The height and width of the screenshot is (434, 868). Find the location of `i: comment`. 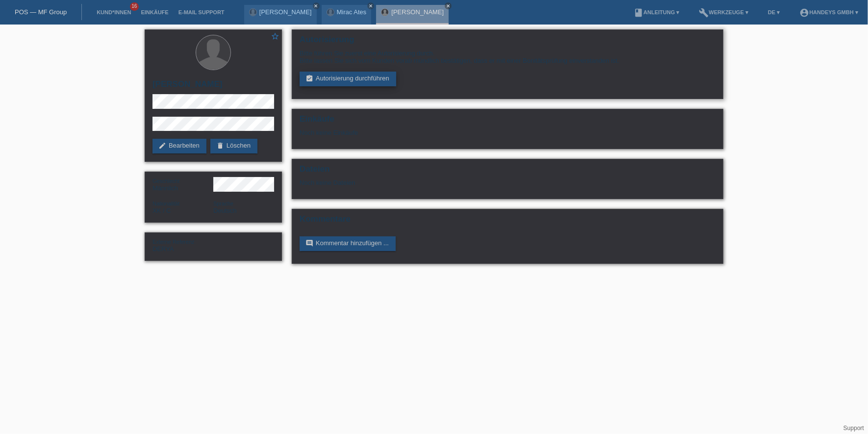

i: comment is located at coordinates (310, 243).